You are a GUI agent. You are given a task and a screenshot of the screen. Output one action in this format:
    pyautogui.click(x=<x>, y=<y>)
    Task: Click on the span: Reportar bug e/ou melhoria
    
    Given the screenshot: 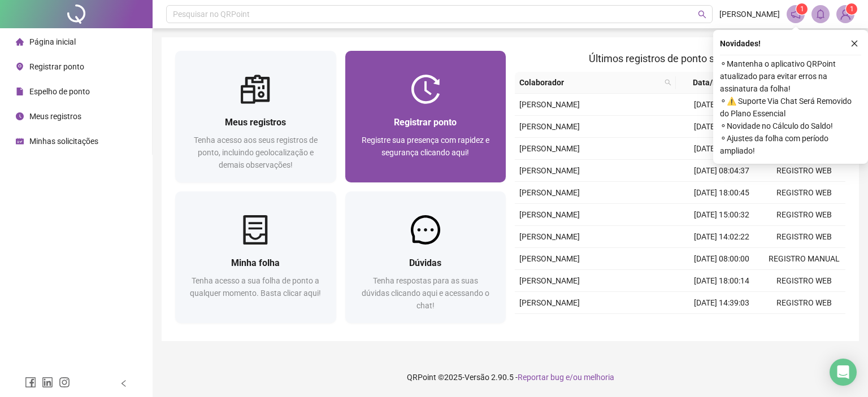 What is the action you would take?
    pyautogui.click(x=566, y=377)
    